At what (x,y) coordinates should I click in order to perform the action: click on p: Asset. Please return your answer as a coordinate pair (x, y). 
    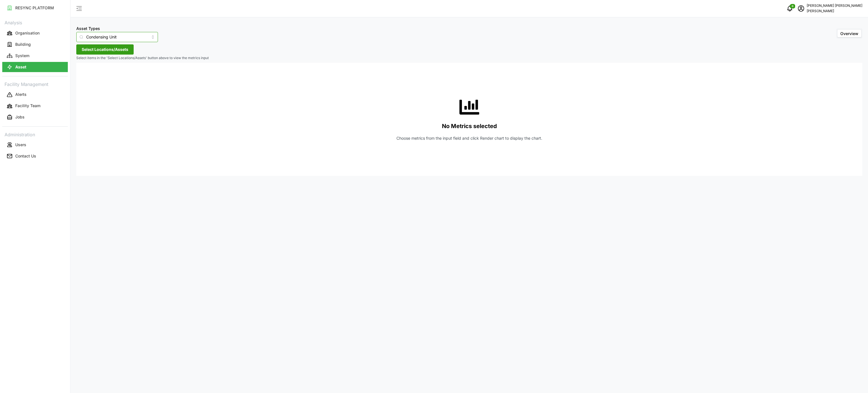
    Looking at the image, I should click on (21, 67).